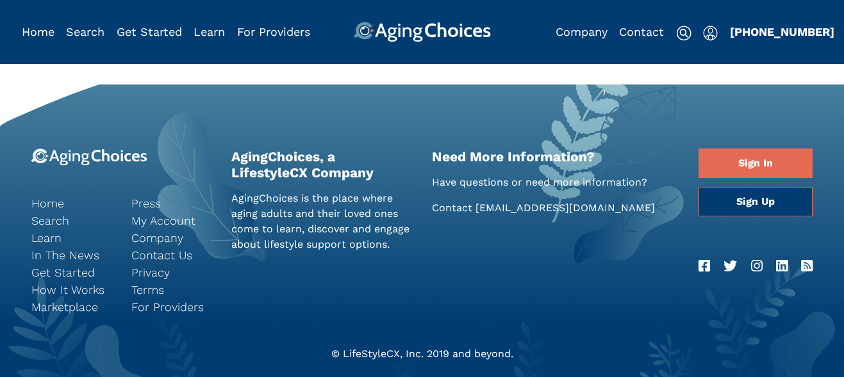 Image resolution: width=844 pixels, height=377 pixels. Describe the element at coordinates (730, 267) in the screenshot. I see `a: Twitter` at that location.